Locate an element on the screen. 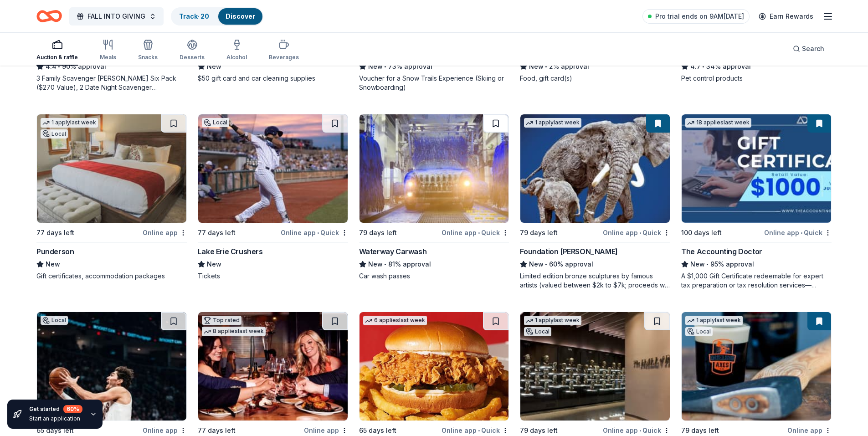  div: 34% approval is located at coordinates (756, 66).